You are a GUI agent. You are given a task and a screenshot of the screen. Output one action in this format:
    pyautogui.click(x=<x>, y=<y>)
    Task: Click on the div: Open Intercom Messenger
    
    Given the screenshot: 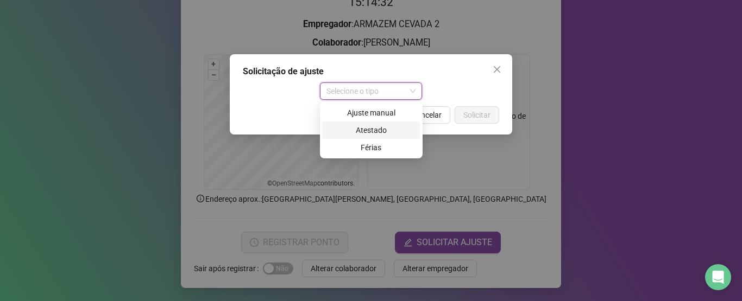 What is the action you would take?
    pyautogui.click(x=718, y=277)
    